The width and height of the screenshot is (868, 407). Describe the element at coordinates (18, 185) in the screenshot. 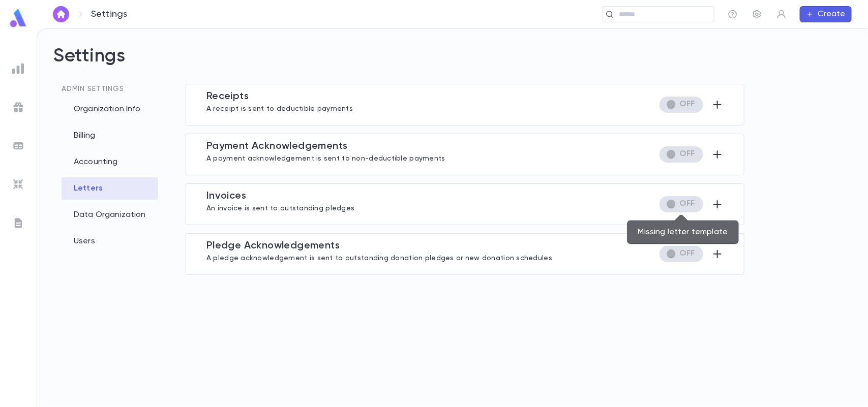

I see `img: imports_grey.530a8a0e642e233f2baf0ef88e8c9fcb.svg` at that location.